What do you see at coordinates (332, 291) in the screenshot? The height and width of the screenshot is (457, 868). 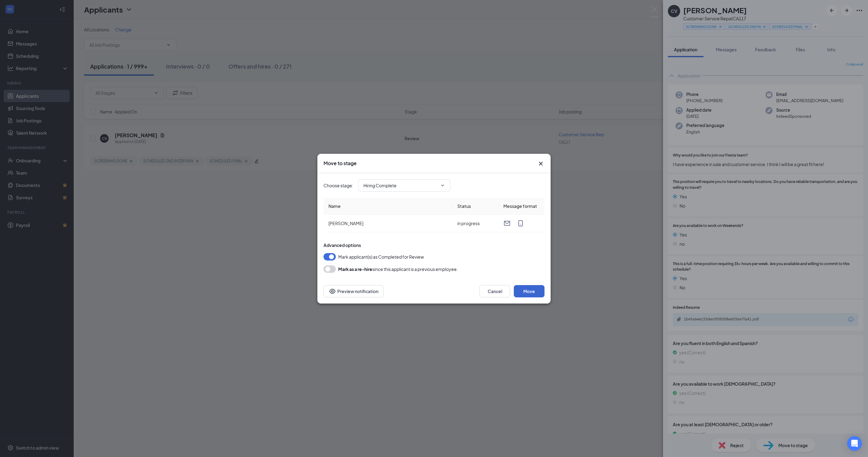 I see `svg: Eye` at bounding box center [332, 291].